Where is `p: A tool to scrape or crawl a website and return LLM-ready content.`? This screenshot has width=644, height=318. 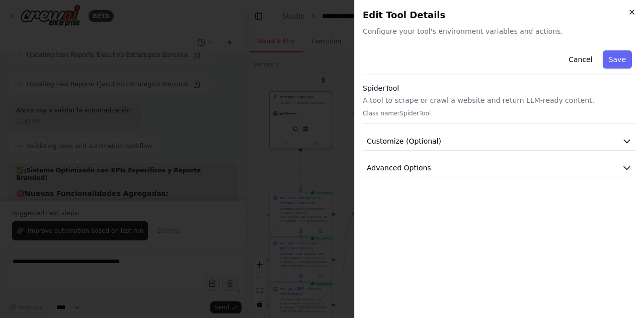 p: A tool to scrape or crawl a website and return LLM-ready content. is located at coordinates (500, 100).